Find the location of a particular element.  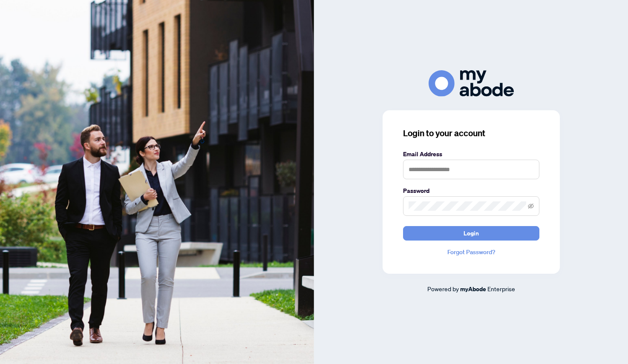

a: myAbode is located at coordinates (473, 289).